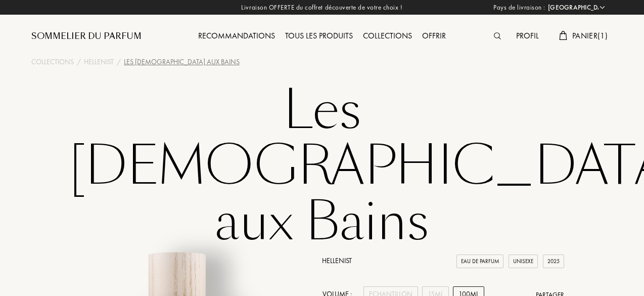  What do you see at coordinates (319, 35) in the screenshot?
I see `a: Tous les produits` at bounding box center [319, 35].